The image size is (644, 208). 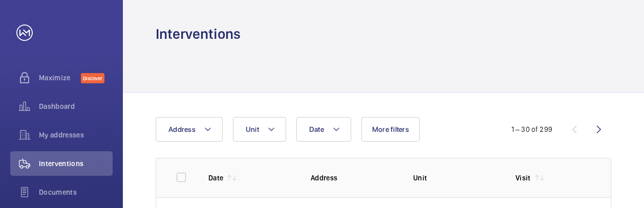 I want to click on span: Discover, so click(x=92, y=78).